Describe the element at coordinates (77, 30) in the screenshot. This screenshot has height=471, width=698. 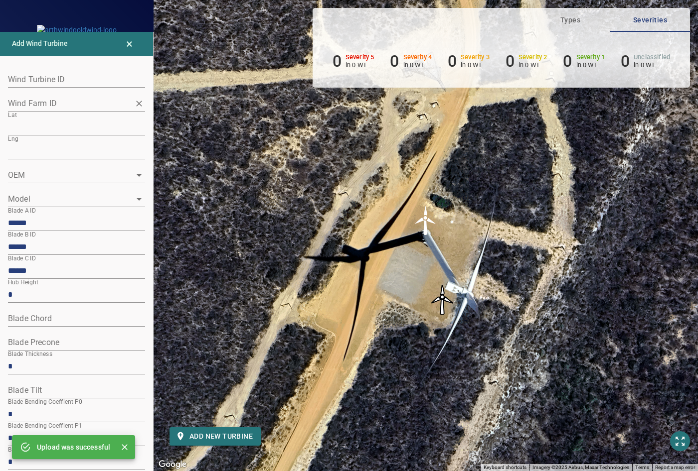
I see `img: arthwindgoldwind-logo` at that location.